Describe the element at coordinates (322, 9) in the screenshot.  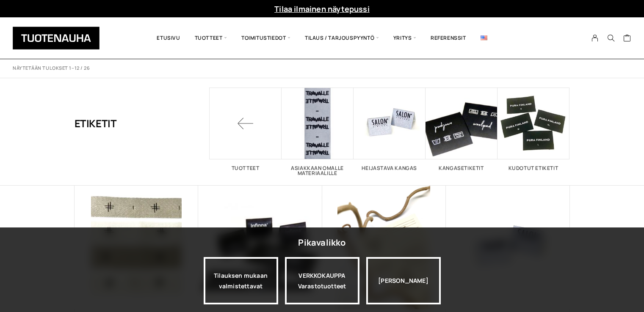
I see `a: Tilaa ilmainen näytepussi` at that location.